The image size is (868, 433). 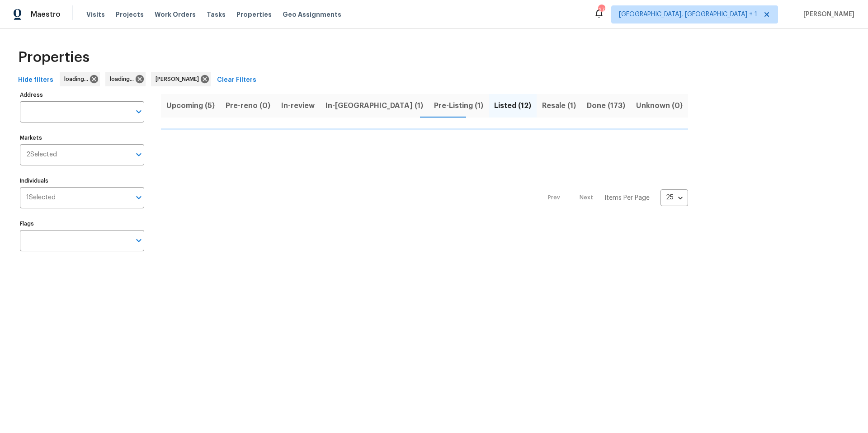 I want to click on span: Done (173), so click(x=606, y=106).